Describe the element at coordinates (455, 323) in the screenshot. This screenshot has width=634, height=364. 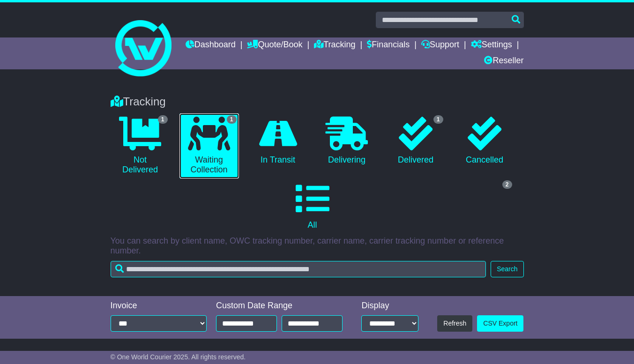
I see `button: Refresh` at that location.